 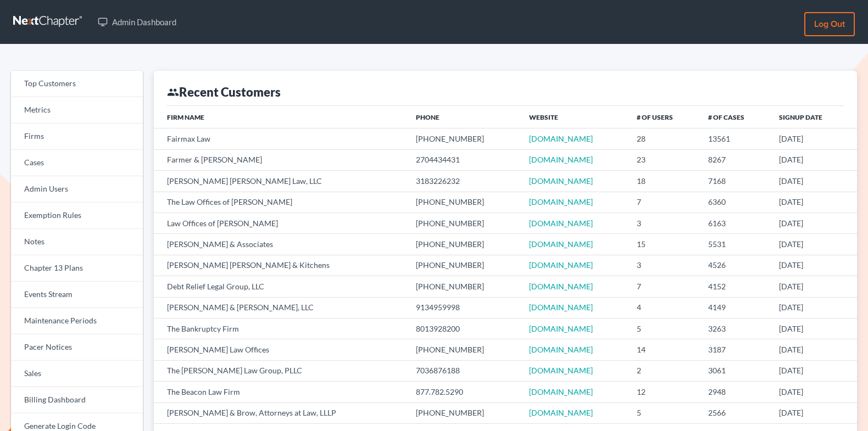 I want to click on td: 6360, so click(x=735, y=202).